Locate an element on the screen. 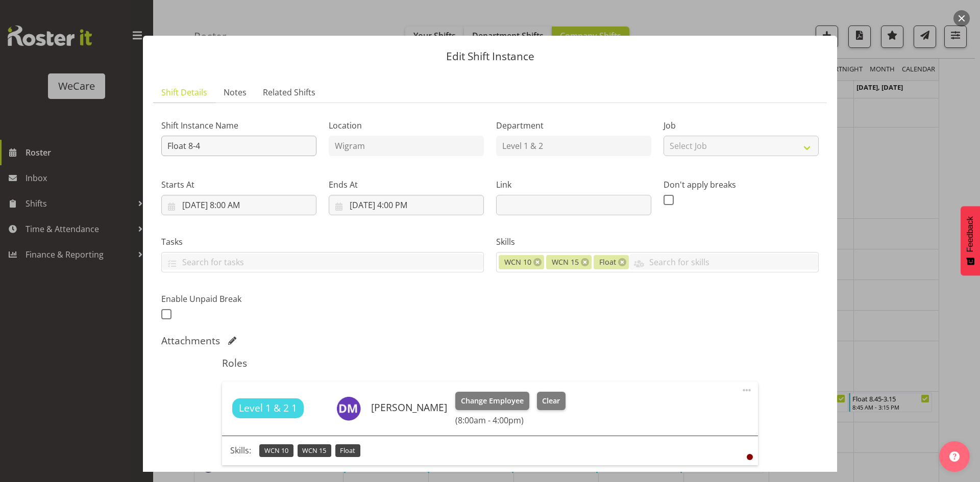 Image resolution: width=980 pixels, height=482 pixels. img: deepti-mahajan10466.jpg is located at coordinates (349, 408).